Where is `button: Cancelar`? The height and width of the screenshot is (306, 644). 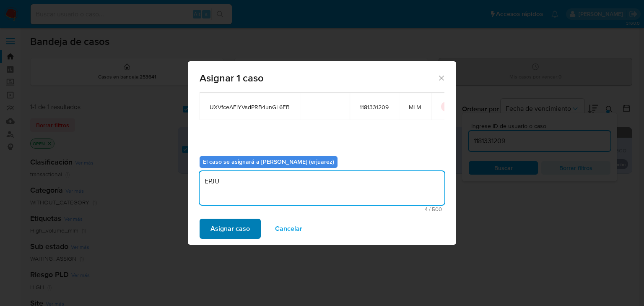
button: Cancelar is located at coordinates (289, 229).